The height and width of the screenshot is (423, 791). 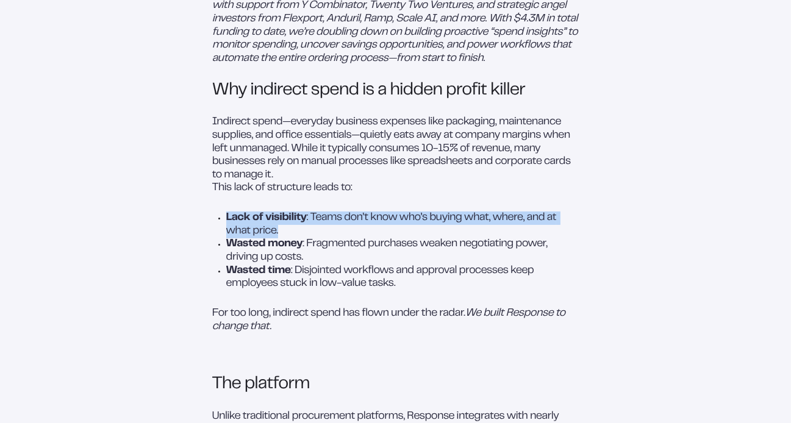 I want to click on p: : Disjointed workflows and approval processes keep employees stuck in low-value tasks., so click(x=403, y=278).